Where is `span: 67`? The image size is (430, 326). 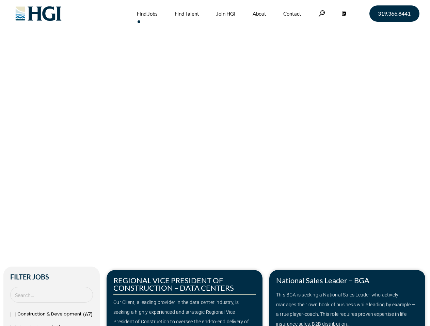
span: 67 is located at coordinates (88, 314).